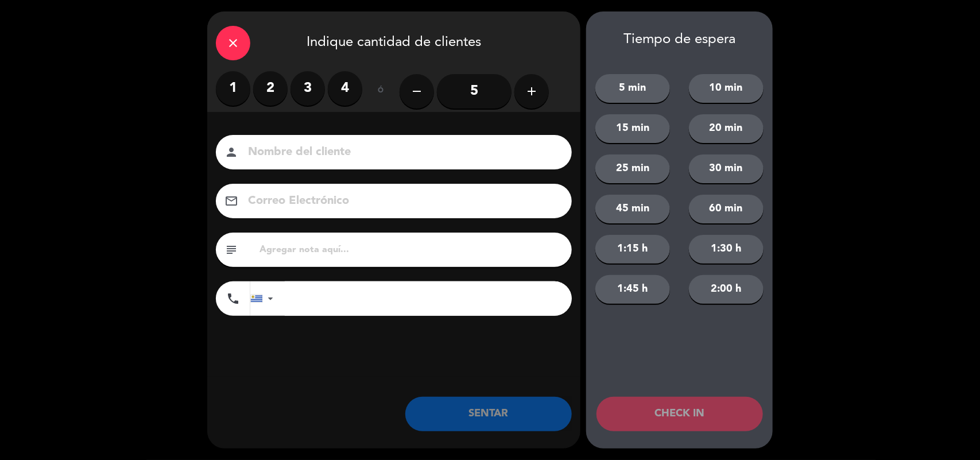  Describe the element at coordinates (345, 88) in the screenshot. I see `label: 4` at that location.